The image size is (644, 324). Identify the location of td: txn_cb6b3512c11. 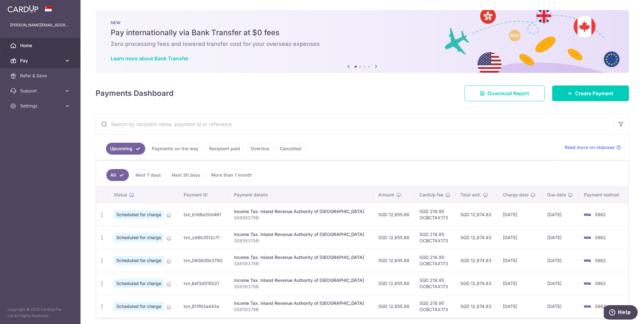
(204, 237).